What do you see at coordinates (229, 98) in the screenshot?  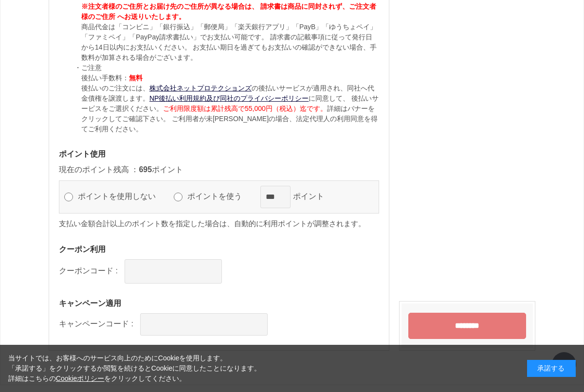 I see `a: NP後払い利用規約及び同社のプライバシーポリシー` at bounding box center [229, 98].